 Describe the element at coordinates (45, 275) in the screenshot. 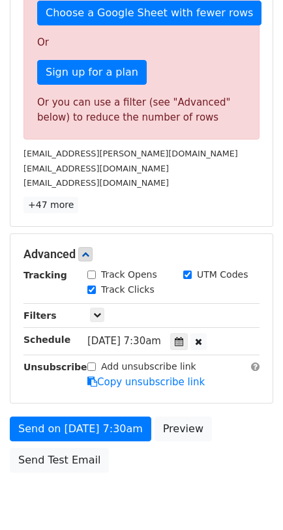

I see `strong: Tracking` at that location.